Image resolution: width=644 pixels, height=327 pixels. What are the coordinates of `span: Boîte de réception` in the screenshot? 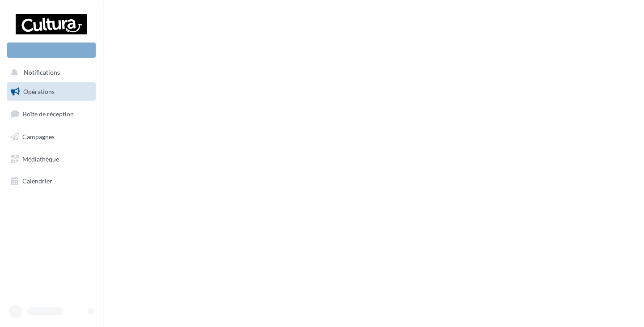 It's located at (48, 114).